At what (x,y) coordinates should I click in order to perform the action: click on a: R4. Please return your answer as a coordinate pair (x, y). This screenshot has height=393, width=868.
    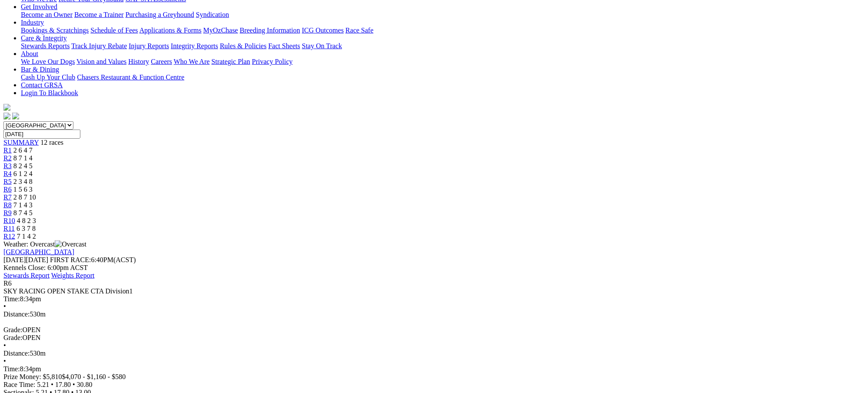
    Looking at the image, I should click on (8, 174).